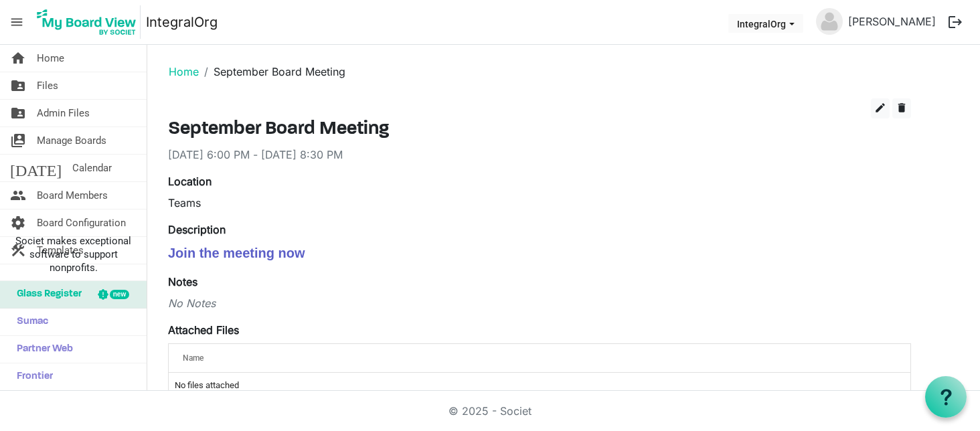  Describe the element at coordinates (17, 22) in the screenshot. I see `span: menu` at that location.